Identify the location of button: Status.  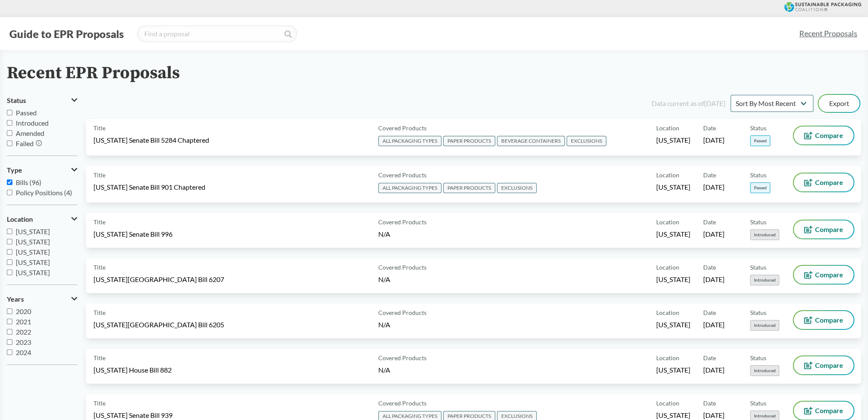
(42, 100).